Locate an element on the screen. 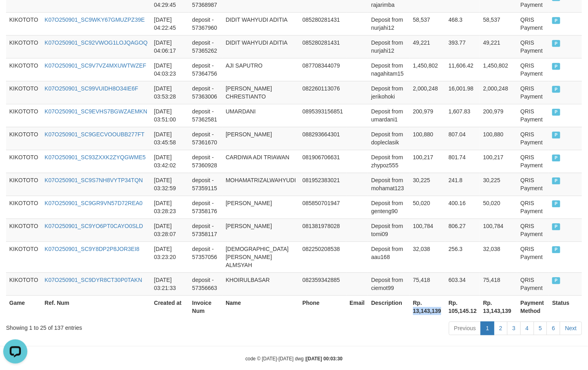 The width and height of the screenshot is (588, 370). td: deposit - 57360928 is located at coordinates (205, 161).